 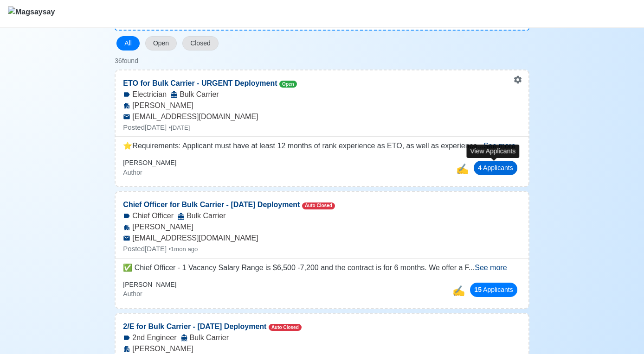 I want to click on img: Magsaysay, so click(x=31, y=15).